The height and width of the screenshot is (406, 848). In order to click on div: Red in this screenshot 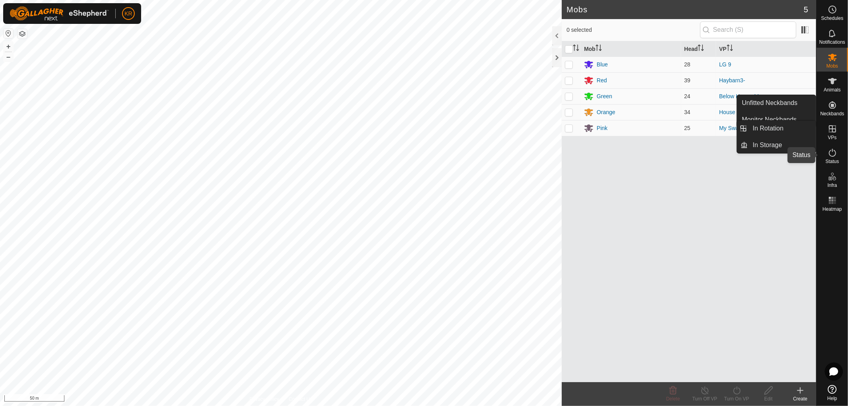, I will do `click(602, 80)`.